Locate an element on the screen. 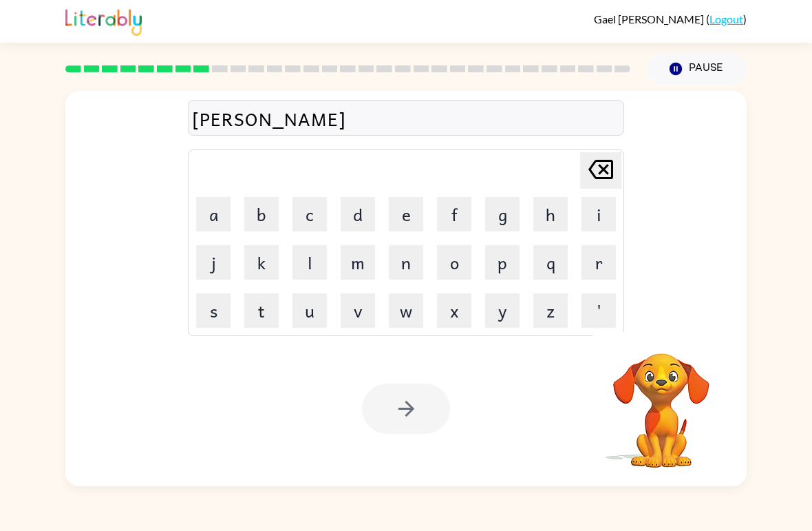 This screenshot has height=531, width=812. img: Literably is located at coordinates (103, 21).